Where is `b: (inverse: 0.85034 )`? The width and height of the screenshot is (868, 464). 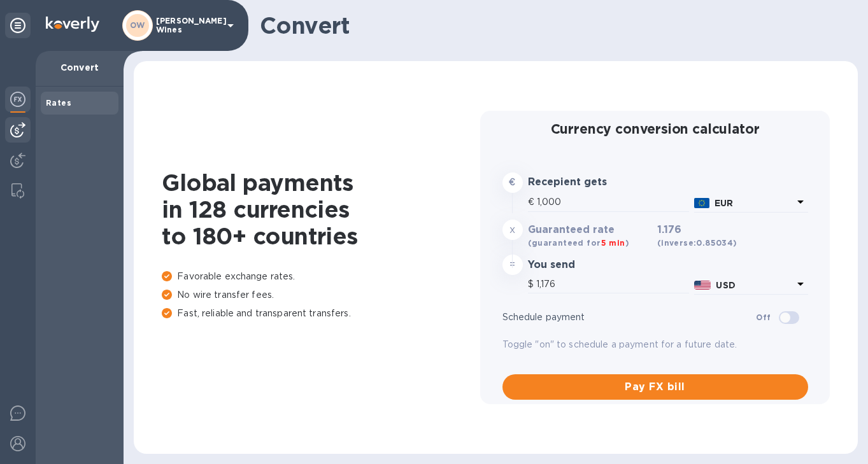
b: (inverse: 0.85034 ) is located at coordinates (697, 242).